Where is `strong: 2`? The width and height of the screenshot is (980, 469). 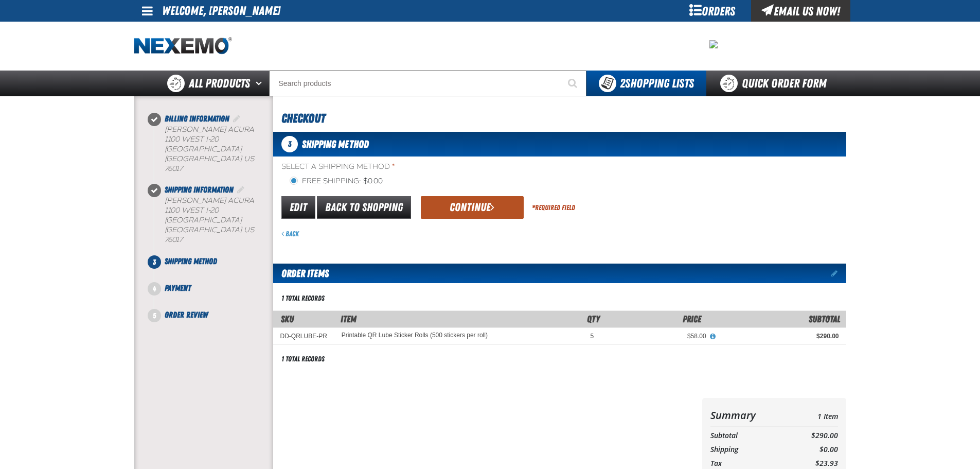
strong: 2 is located at coordinates (622, 84).